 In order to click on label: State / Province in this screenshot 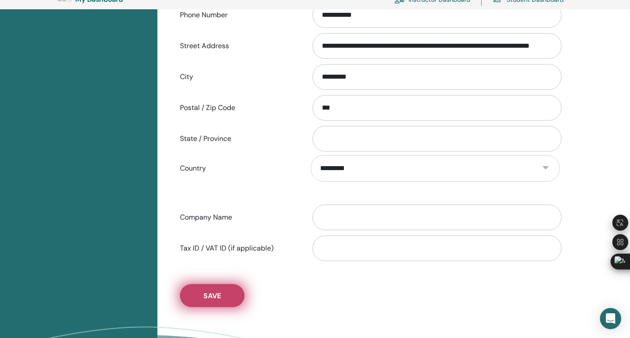, I will do `click(239, 139)`.